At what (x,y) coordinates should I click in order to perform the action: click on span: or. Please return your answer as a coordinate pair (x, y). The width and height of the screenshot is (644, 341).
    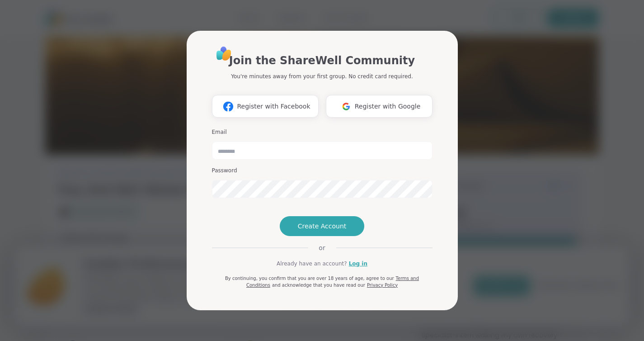
    Looking at the image, I should click on (322, 248).